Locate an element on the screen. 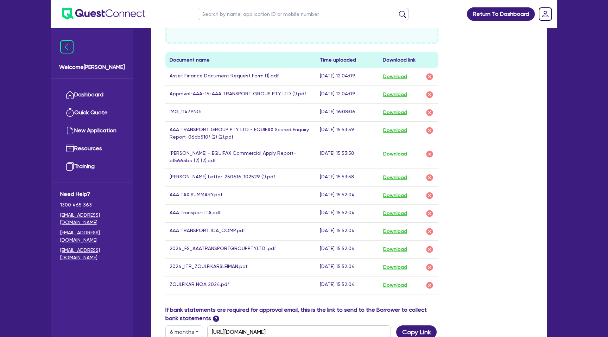 The image size is (608, 337). label: If bank statements are required for approval email, this is the link to send to the Borrower to c... is located at coordinates (302, 314).